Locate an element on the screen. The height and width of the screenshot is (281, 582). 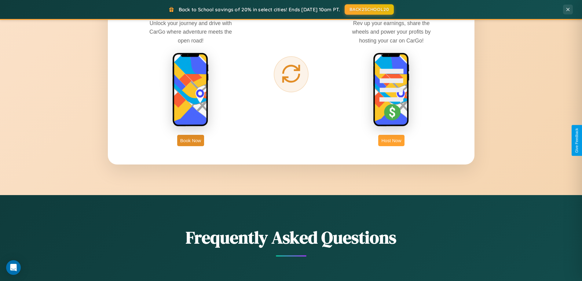
p: Unlock your journey and drive with CarGo where adventure meets the open road! is located at coordinates (191, 32).